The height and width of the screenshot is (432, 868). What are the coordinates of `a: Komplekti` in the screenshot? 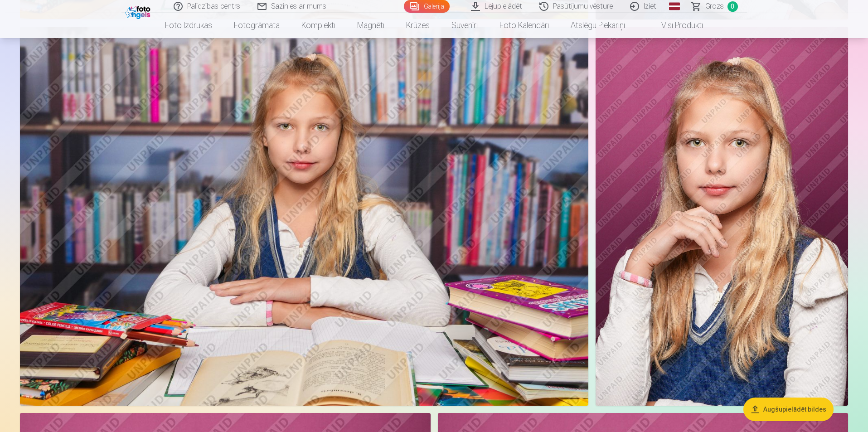 It's located at (318, 25).